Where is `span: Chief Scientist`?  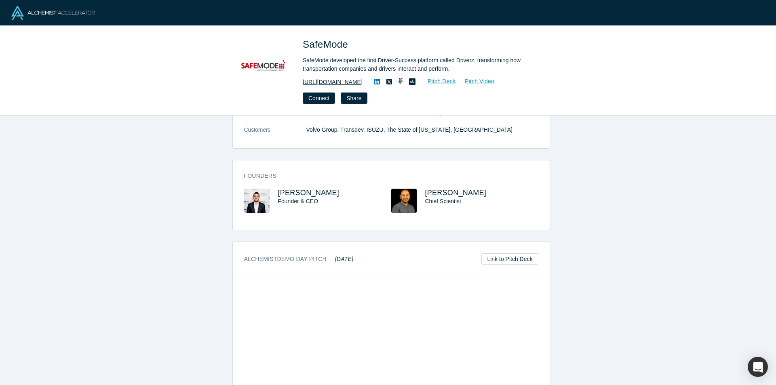 span: Chief Scientist is located at coordinates (443, 201).